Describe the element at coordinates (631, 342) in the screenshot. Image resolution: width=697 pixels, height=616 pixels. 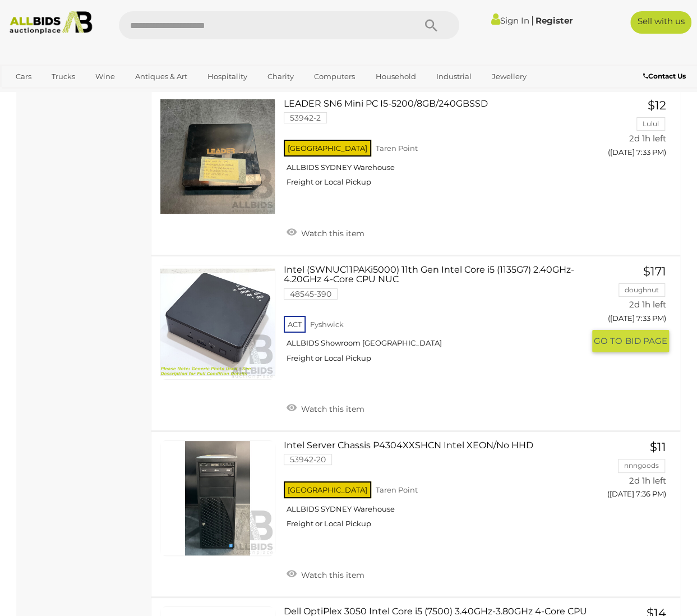
I see `button: GO TOBID PAGE` at that location.